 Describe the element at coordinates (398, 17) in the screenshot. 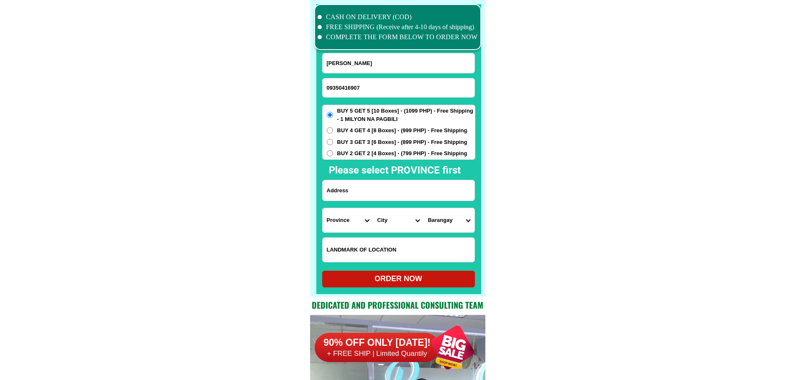

I see `li: CASH ON DELIVERY (COD)` at that location.